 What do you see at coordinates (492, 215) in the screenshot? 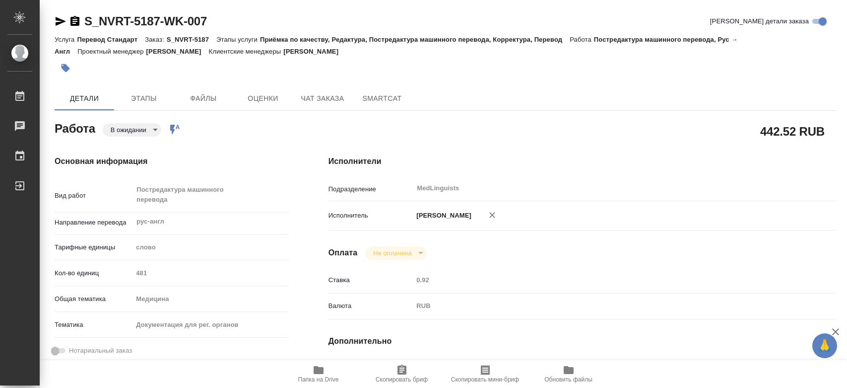
I see `button: Удалить исполнителя` at bounding box center [492, 215].